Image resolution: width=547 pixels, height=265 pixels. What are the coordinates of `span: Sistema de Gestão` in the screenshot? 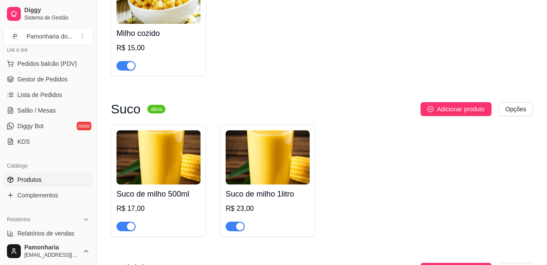 It's located at (57, 18).